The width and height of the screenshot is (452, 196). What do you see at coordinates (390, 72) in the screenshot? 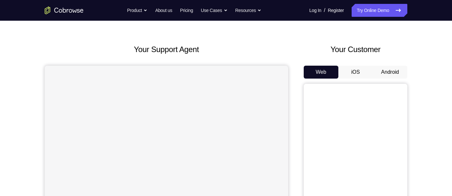
I see `button: Android` at bounding box center [390, 72].